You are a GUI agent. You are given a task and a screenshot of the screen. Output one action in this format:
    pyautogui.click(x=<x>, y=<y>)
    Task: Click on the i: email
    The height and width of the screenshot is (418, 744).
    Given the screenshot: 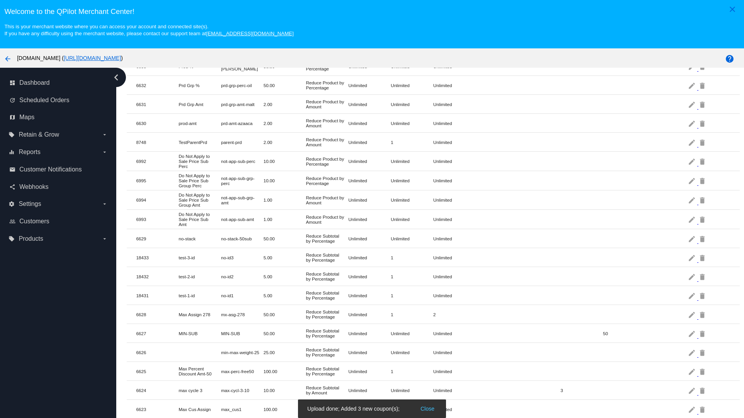 What is the action you would take?
    pyautogui.click(x=12, y=170)
    